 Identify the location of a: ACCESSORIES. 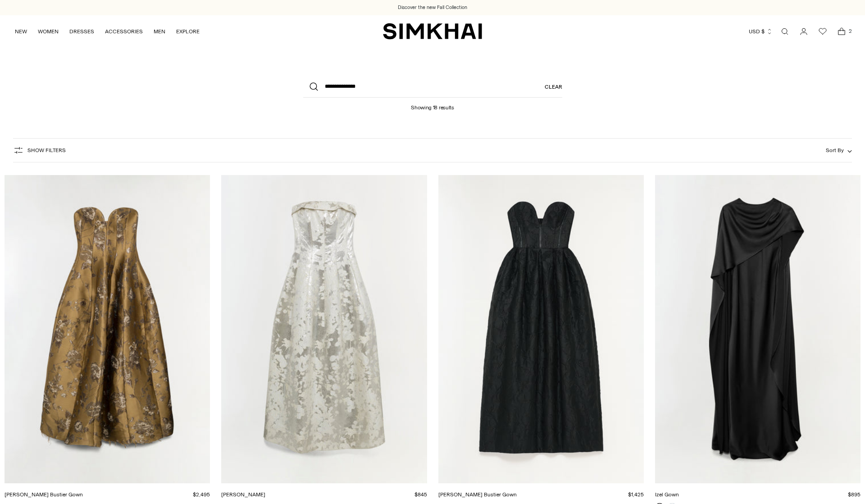
(124, 32).